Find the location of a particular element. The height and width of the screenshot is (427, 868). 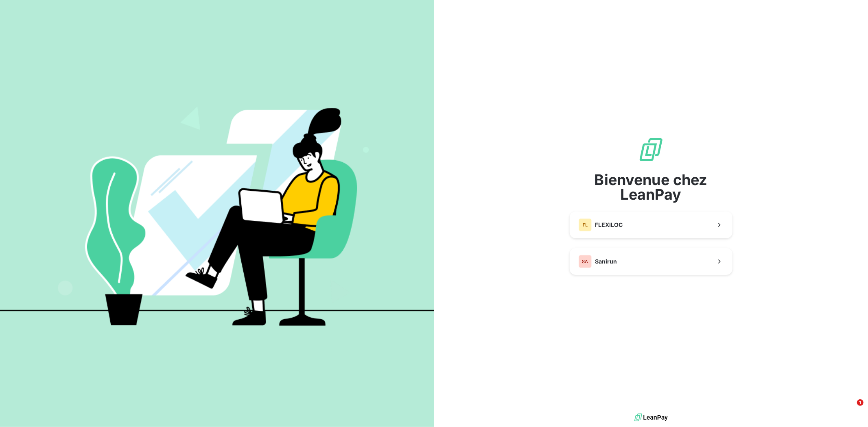

span: Bienvenue chez LeanPay is located at coordinates (651, 187).